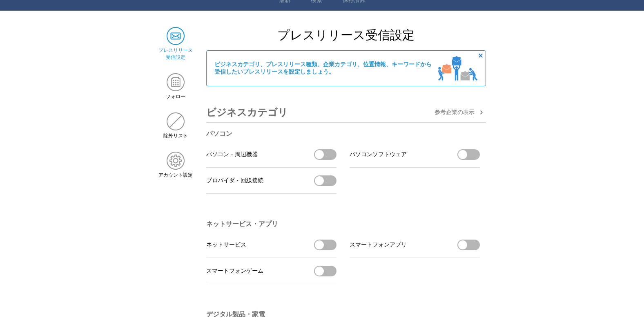  Describe the element at coordinates (176, 165) in the screenshot. I see `a: アカウント設定アカウント設定` at that location.